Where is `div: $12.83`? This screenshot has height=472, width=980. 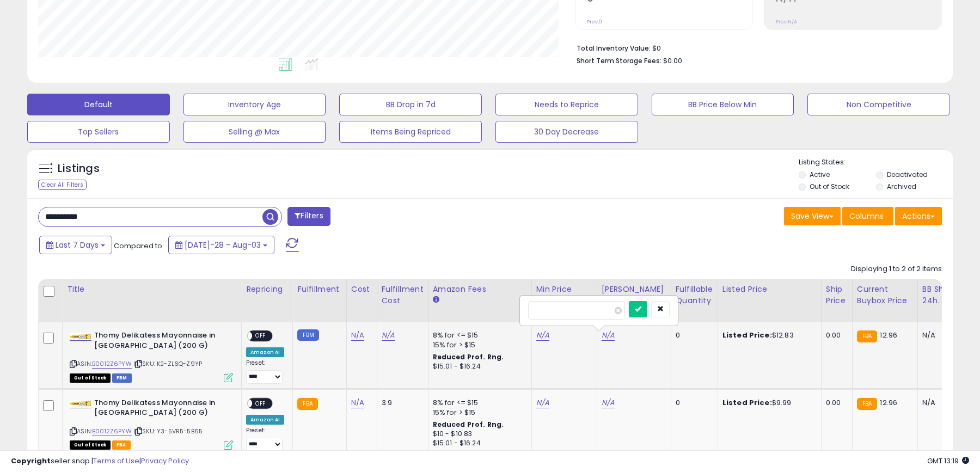 div: $12.83 is located at coordinates (768, 335).